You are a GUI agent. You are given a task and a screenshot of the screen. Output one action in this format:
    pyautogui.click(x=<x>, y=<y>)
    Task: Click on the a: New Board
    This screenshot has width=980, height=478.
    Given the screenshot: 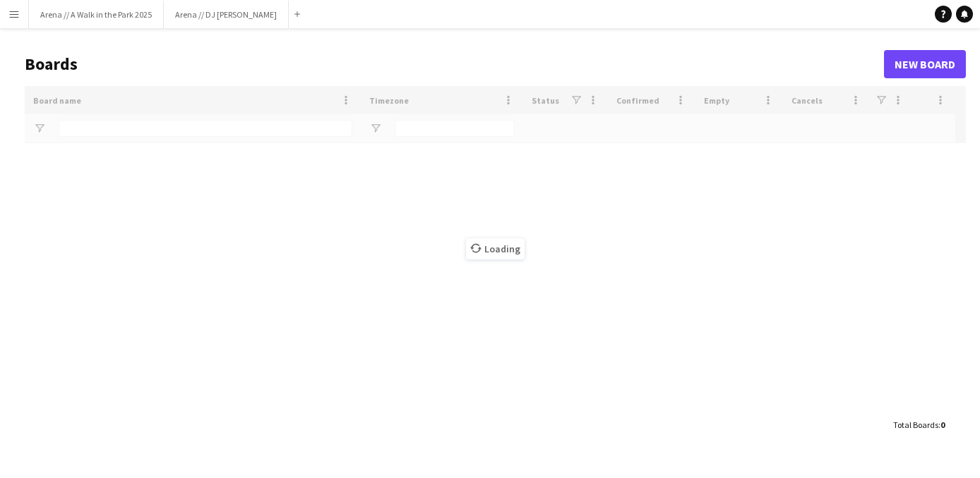 What is the action you would take?
    pyautogui.click(x=925, y=64)
    